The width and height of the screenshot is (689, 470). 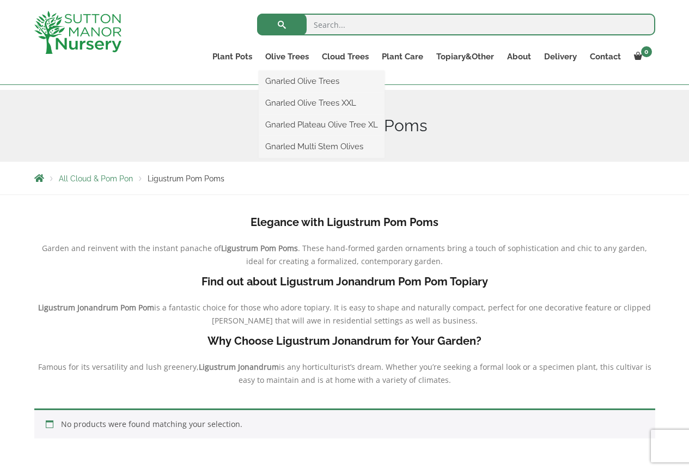 What do you see at coordinates (456, 25) in the screenshot?
I see `input: Search...` at bounding box center [456, 25].